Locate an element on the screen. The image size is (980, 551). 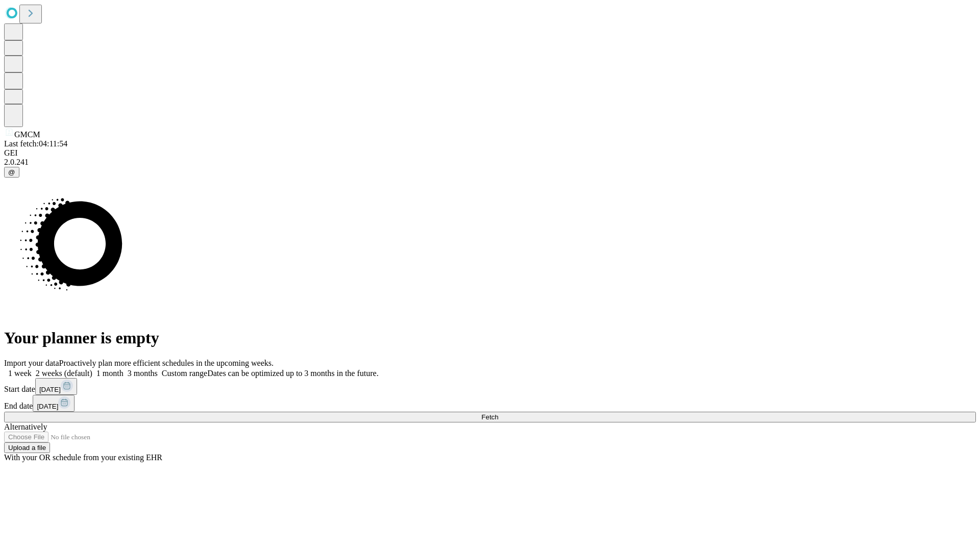
span: 1 month is located at coordinates (110, 373).